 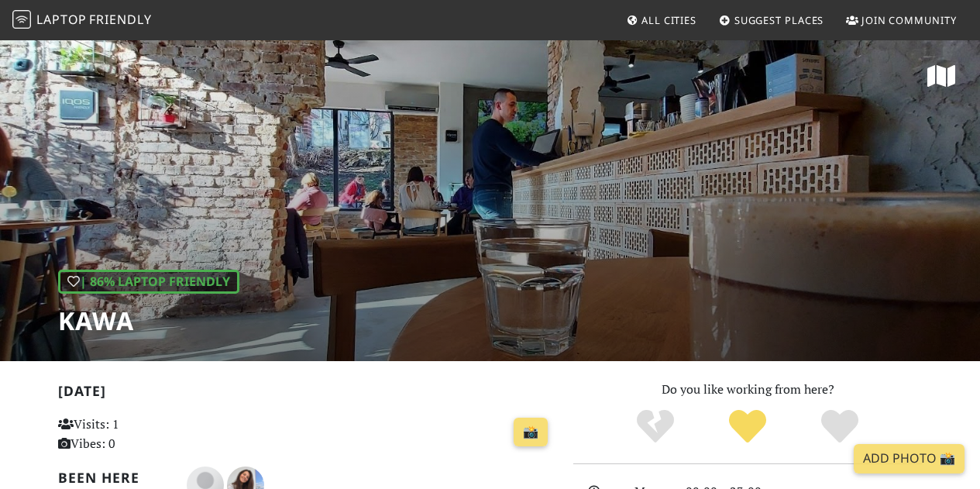 What do you see at coordinates (149, 321) in the screenshot?
I see `h1: Kawa` at bounding box center [149, 321].